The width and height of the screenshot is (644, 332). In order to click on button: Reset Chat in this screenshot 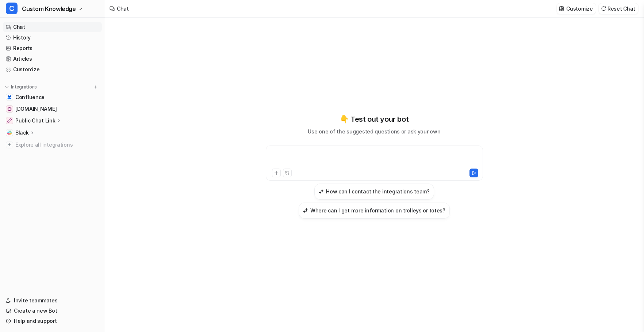, I will do `click(619, 9)`.